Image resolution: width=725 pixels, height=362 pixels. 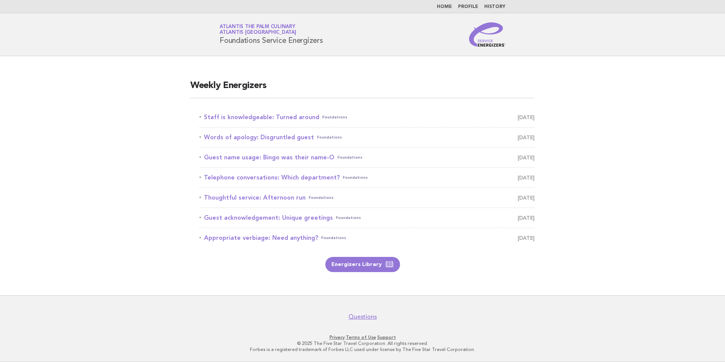 I want to click on img: Service Energizers, so click(x=487, y=34).